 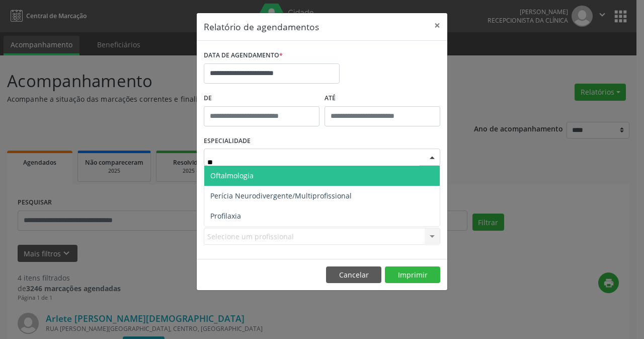 What do you see at coordinates (353, 275) in the screenshot?
I see `button: Cancelar` at bounding box center [353, 275].